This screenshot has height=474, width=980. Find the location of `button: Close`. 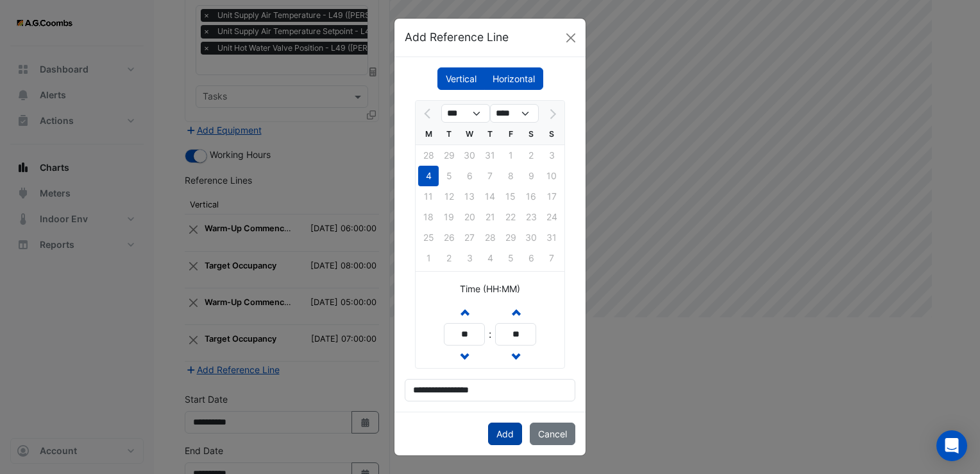

button: Close is located at coordinates (571, 38).